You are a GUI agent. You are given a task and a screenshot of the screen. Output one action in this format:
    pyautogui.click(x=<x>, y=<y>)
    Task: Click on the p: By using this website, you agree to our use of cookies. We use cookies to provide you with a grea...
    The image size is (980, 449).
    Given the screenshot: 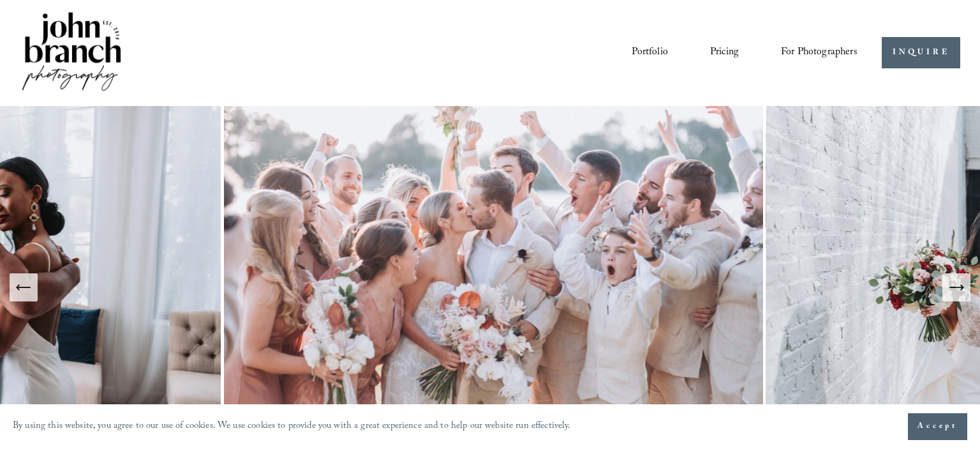 What is the action you would take?
    pyautogui.click(x=292, y=427)
    